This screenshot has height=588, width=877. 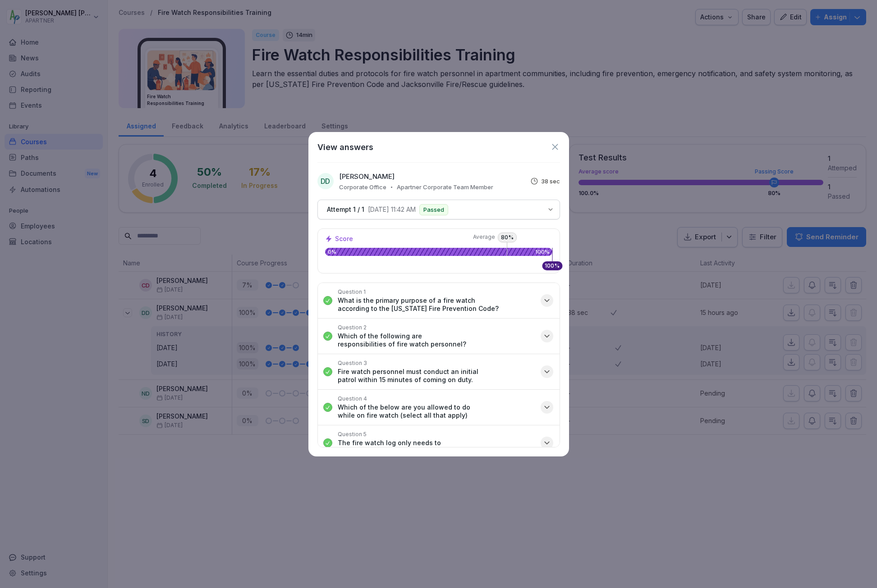 I want to click on p: 100%, so click(x=542, y=252).